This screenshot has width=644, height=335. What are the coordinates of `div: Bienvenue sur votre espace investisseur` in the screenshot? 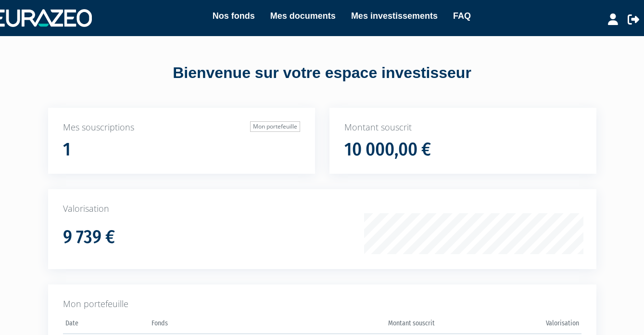 It's located at (321, 73).